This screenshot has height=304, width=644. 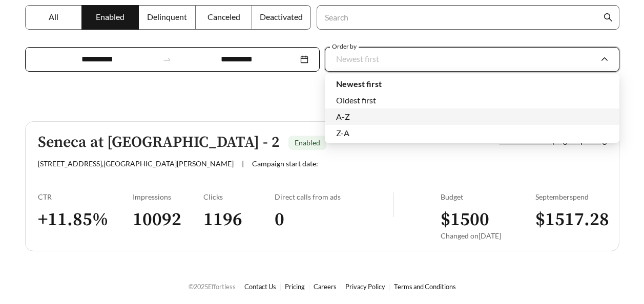 What do you see at coordinates (168, 197) in the screenshot?
I see `div: Impressions` at bounding box center [168, 197].